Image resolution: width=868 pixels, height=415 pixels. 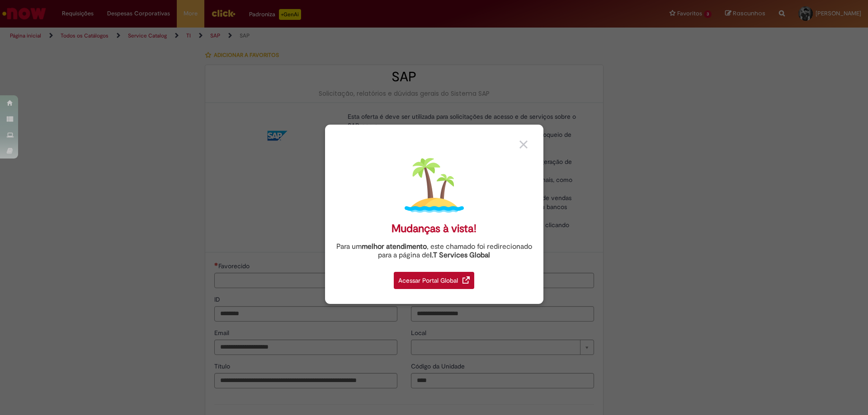 I want to click on strong: melhor atendimento, so click(x=394, y=246).